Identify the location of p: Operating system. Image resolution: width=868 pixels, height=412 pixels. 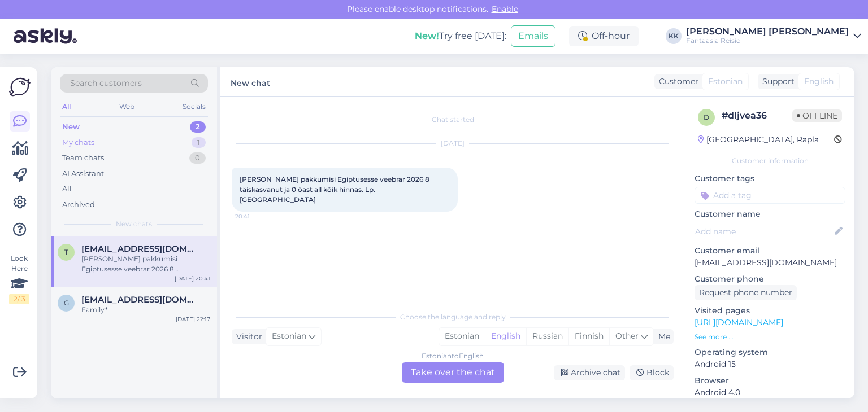
(770, 352).